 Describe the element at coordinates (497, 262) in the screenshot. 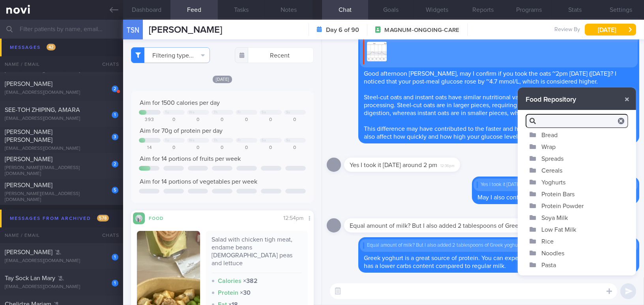

I see `span: Greek yoghurt is a great source of protein. You can experiment with unsweetened soya milk, as it ...` at that location.